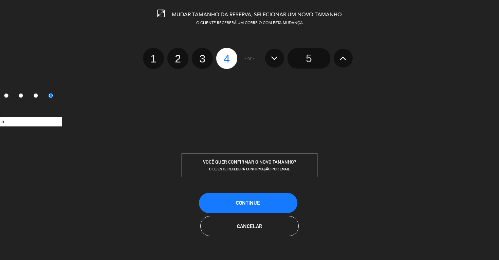 The image size is (499, 260). I want to click on input: 2, so click(21, 95).